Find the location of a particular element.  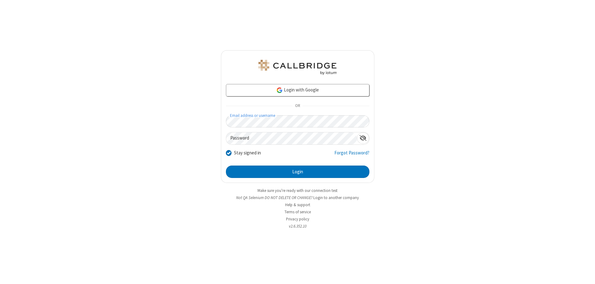

button: Login is located at coordinates (297, 172).